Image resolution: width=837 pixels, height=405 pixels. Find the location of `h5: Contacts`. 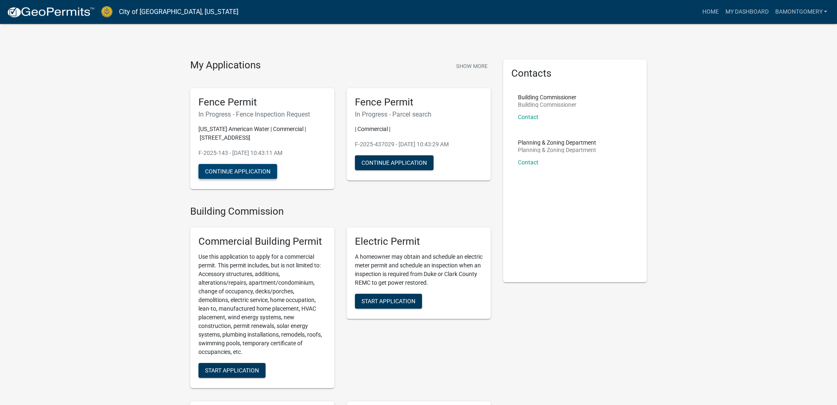

h5: Contacts is located at coordinates (575, 73).